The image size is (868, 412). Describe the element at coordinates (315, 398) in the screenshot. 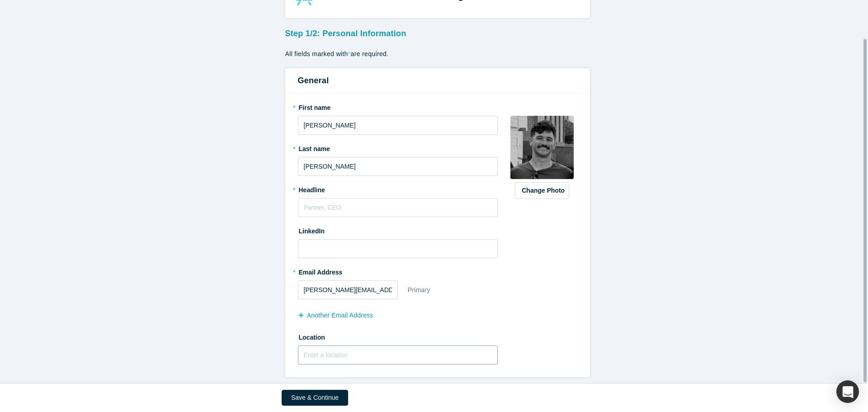

I see `button: Save & Continue` at that location.